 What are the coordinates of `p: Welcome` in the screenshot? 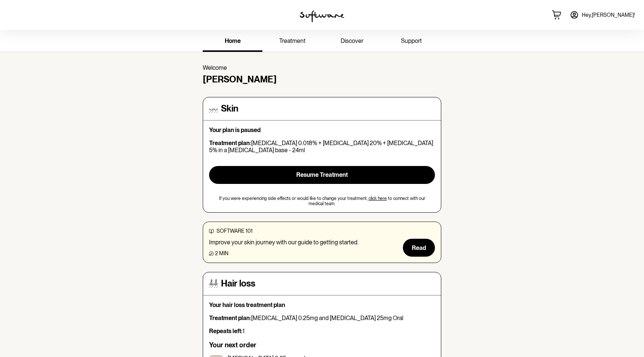 It's located at (322, 67).